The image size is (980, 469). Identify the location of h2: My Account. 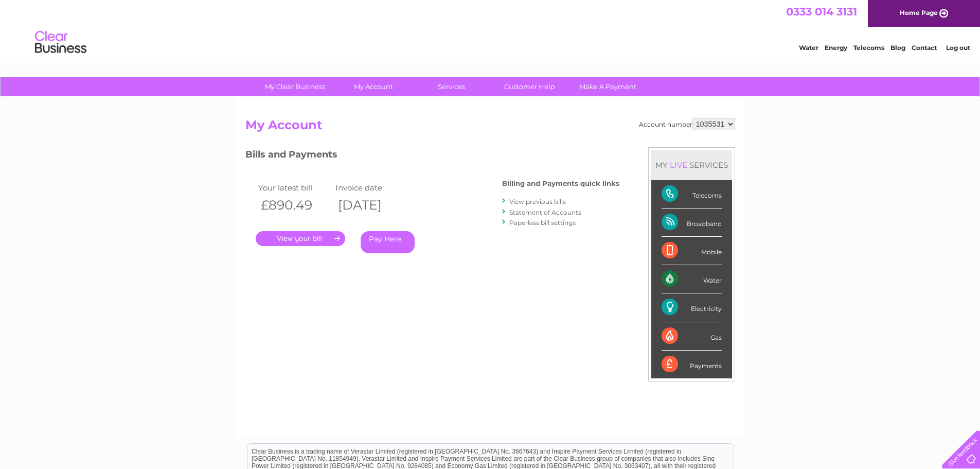
(490, 128).